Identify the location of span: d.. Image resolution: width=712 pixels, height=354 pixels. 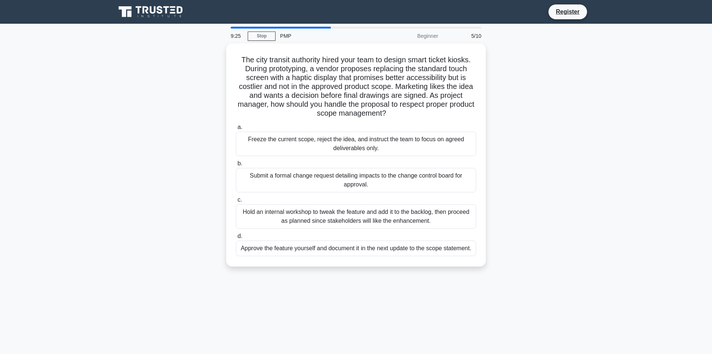
(240, 236).